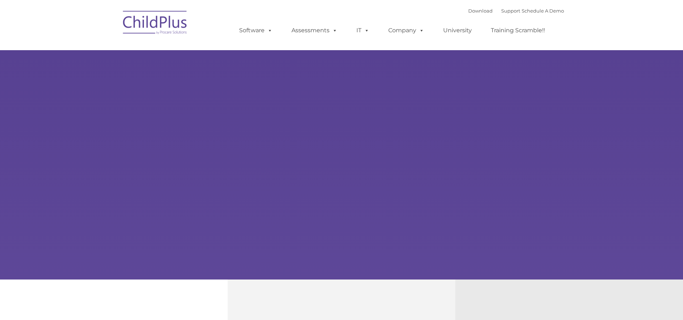 The height and width of the screenshot is (320, 683). I want to click on a: Training Scramble!!, so click(517, 30).